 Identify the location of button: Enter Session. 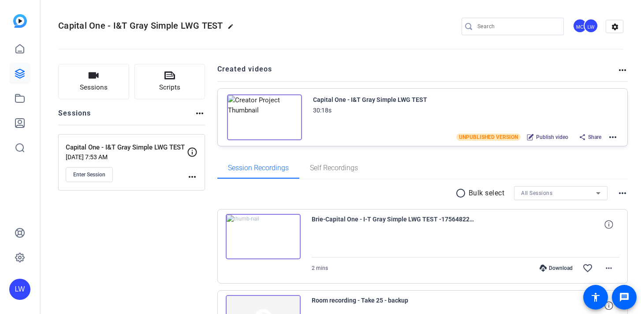
(89, 175).